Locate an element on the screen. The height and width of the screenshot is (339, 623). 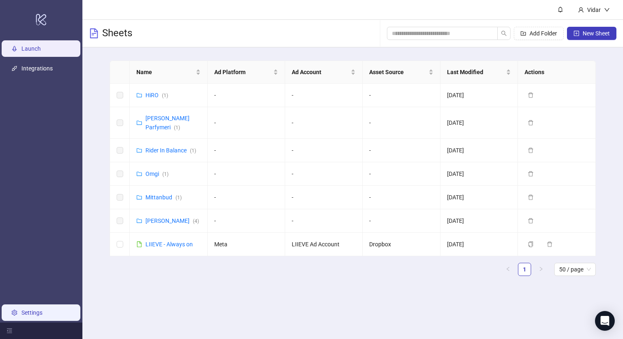
span: left is located at coordinates (508, 269).